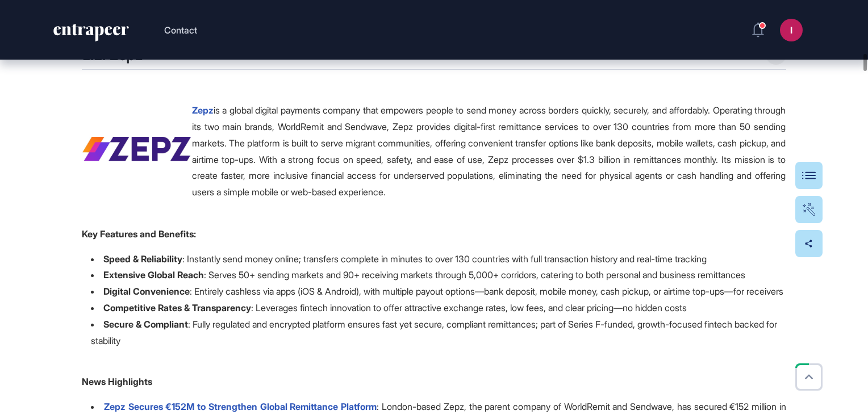 The width and height of the screenshot is (868, 419). Describe the element at coordinates (147, 292) in the screenshot. I see `strong: Digital Convenience` at that location.